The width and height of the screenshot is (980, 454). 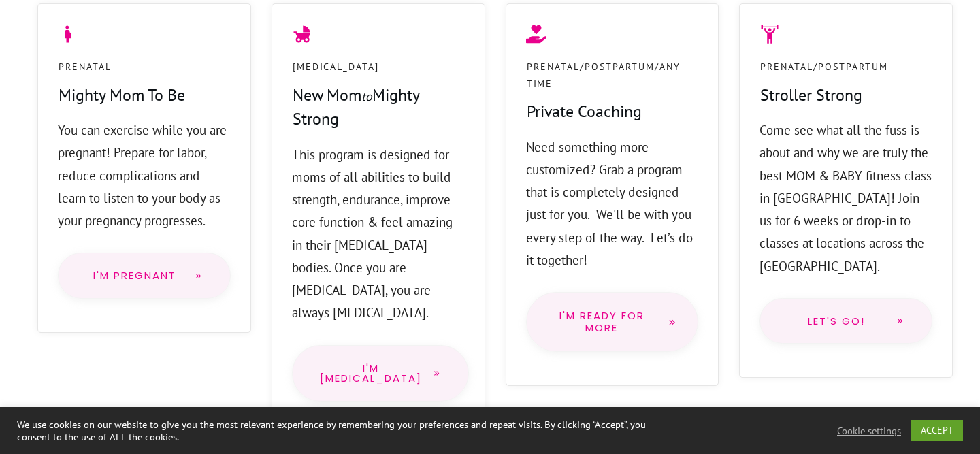 What do you see at coordinates (613, 75) in the screenshot?
I see `p: Prenatal/PostPartum/Any Time` at bounding box center [613, 75].